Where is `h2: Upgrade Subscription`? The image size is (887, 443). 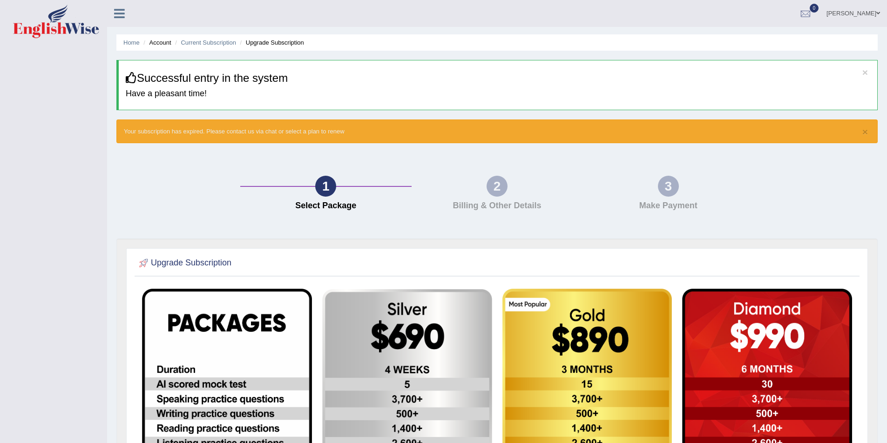
h2: Upgrade Subscription is located at coordinates (184, 263).